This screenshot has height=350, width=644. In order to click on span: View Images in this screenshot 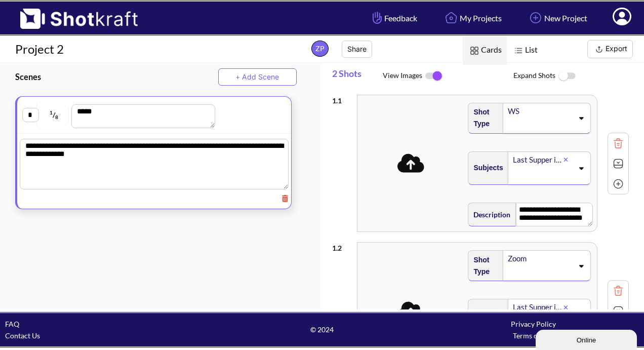, I will do `click(448, 76)`.